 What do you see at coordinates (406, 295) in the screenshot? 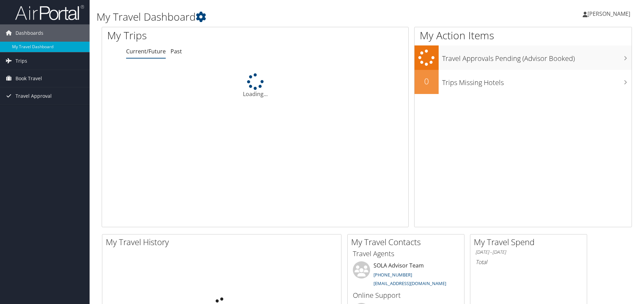
I see `h3: Online Support` at bounding box center [406, 295].